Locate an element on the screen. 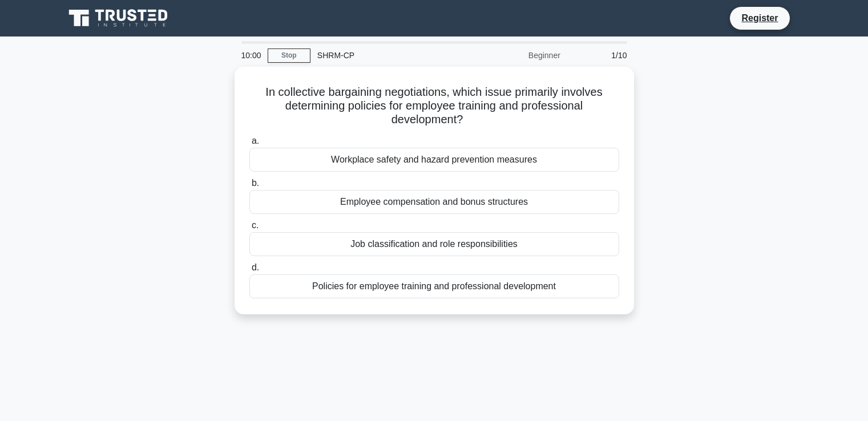 The image size is (868, 421). div: Policies for employee training and professional development is located at coordinates (434, 287).